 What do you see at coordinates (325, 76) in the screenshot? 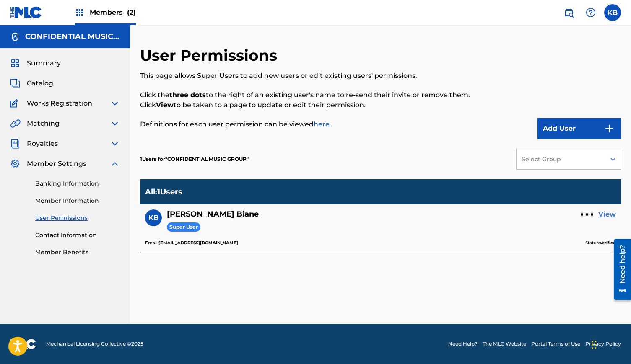
I see `p: This page allows Super Users to add new users or edit existing users' permissions.` at bounding box center [325, 76].